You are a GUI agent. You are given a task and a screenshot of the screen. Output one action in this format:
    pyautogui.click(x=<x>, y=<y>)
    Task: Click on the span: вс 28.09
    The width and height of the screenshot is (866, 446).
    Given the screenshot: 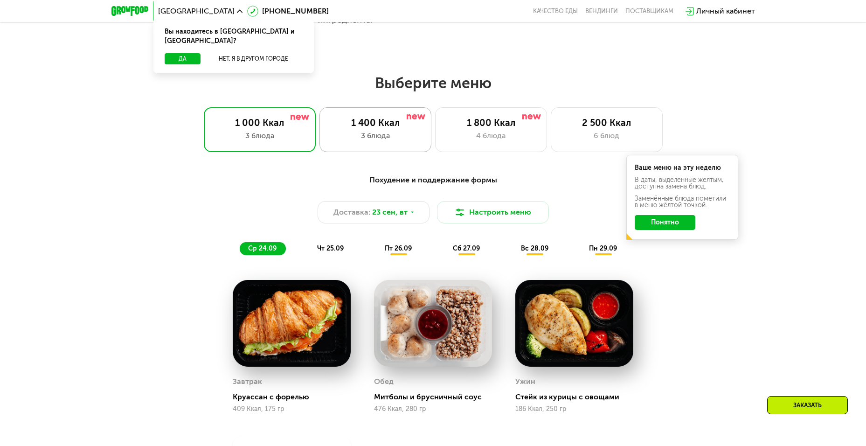 What is the action you would take?
    pyautogui.click(x=534, y=248)
    